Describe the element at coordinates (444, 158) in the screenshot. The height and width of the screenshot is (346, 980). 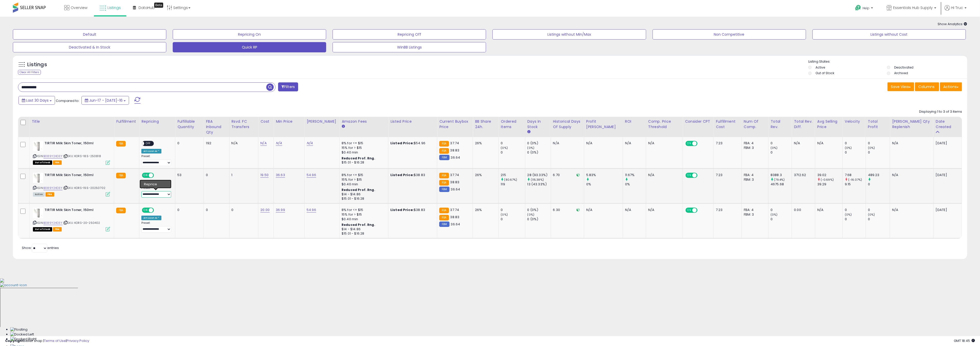
I see `small: FBM` at that location.